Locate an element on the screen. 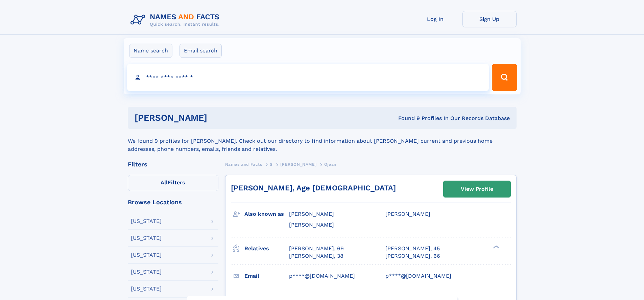 This screenshot has width=644, height=300. button: Search Button is located at coordinates (504, 77).